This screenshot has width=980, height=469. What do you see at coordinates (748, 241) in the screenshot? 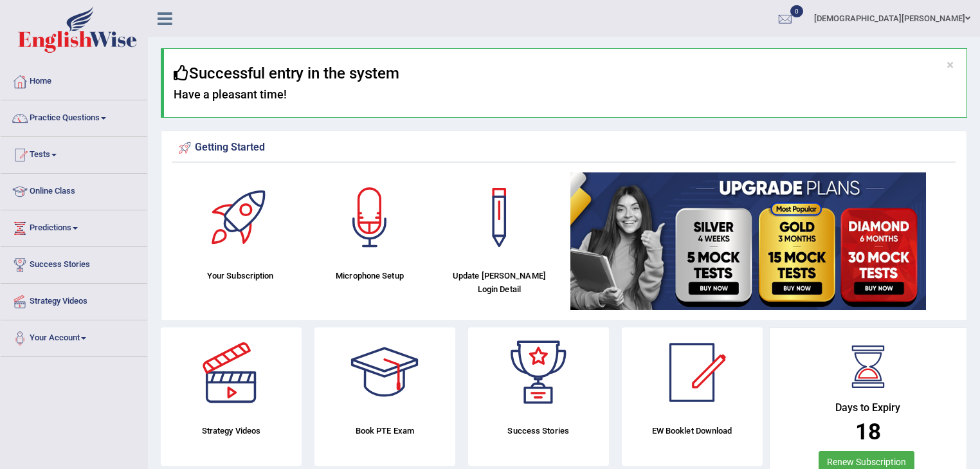
I see `img: small5.jpg` at bounding box center [748, 241].